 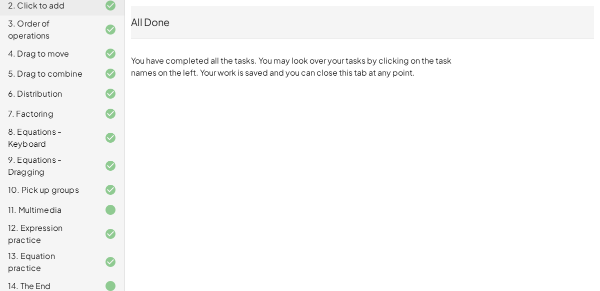 I want to click on div: 6. Distribution, so click(x=48, y=94).